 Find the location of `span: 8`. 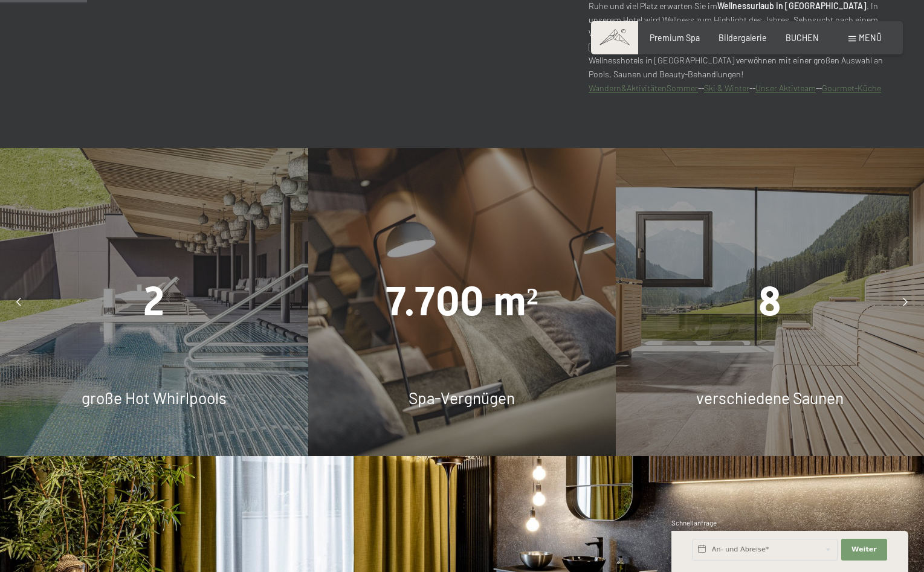

span: 8 is located at coordinates (770, 301).